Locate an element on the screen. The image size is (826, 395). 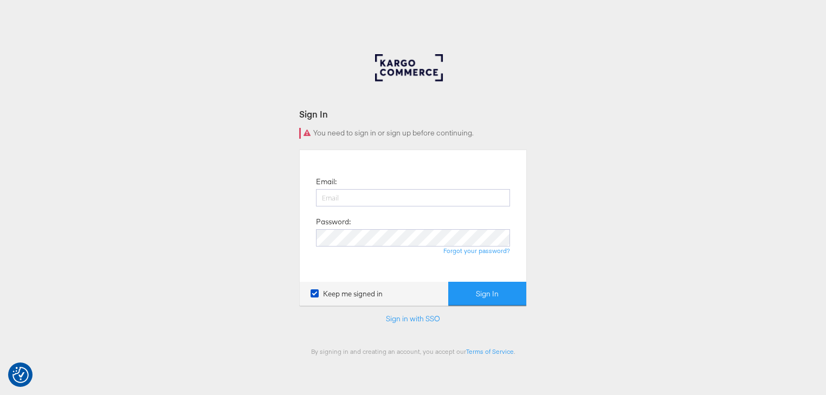
a: Terms of Service is located at coordinates (490, 351).